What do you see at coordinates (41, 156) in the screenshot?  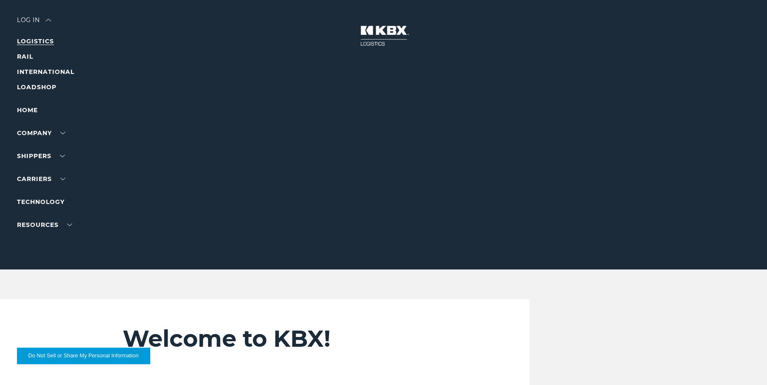 I see `a: SHIPPERS` at bounding box center [41, 156].